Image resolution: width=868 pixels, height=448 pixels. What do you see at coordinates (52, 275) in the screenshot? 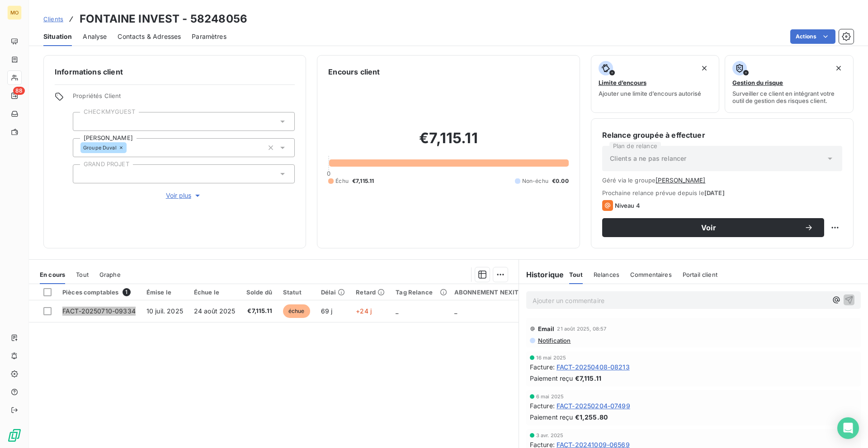
I see `span: En cours` at bounding box center [52, 275].